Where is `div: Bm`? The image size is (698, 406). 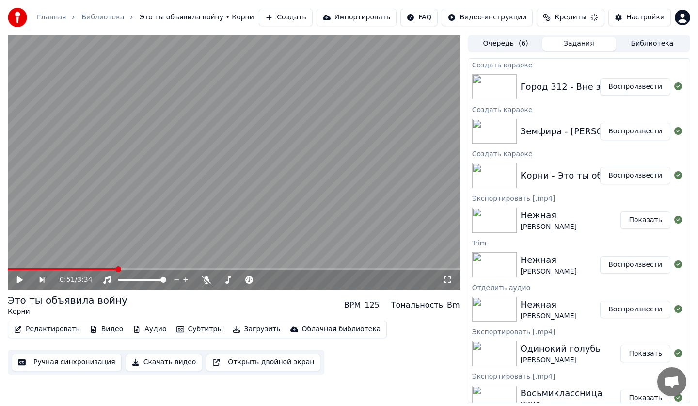 div: Bm is located at coordinates (453, 305).